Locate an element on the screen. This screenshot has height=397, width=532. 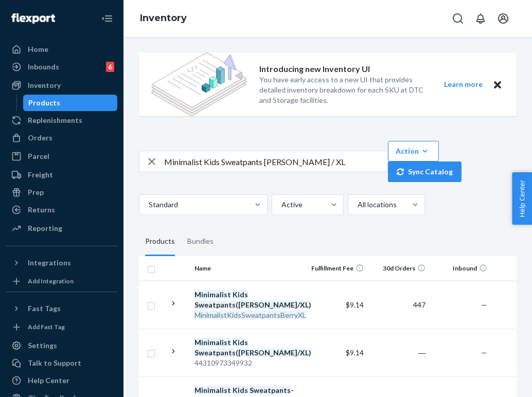
th: Name is located at coordinates (248, 269).